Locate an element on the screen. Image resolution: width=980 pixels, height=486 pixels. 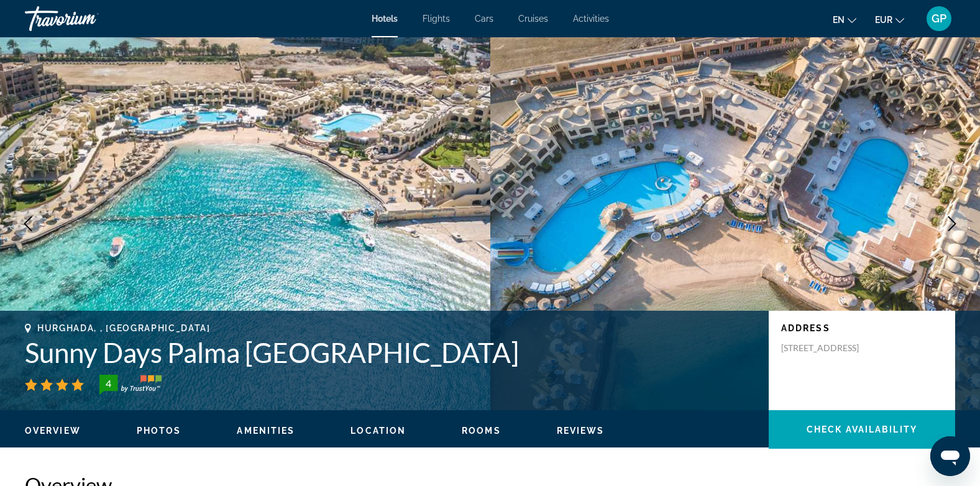
button: Previous image is located at coordinates (28, 223).